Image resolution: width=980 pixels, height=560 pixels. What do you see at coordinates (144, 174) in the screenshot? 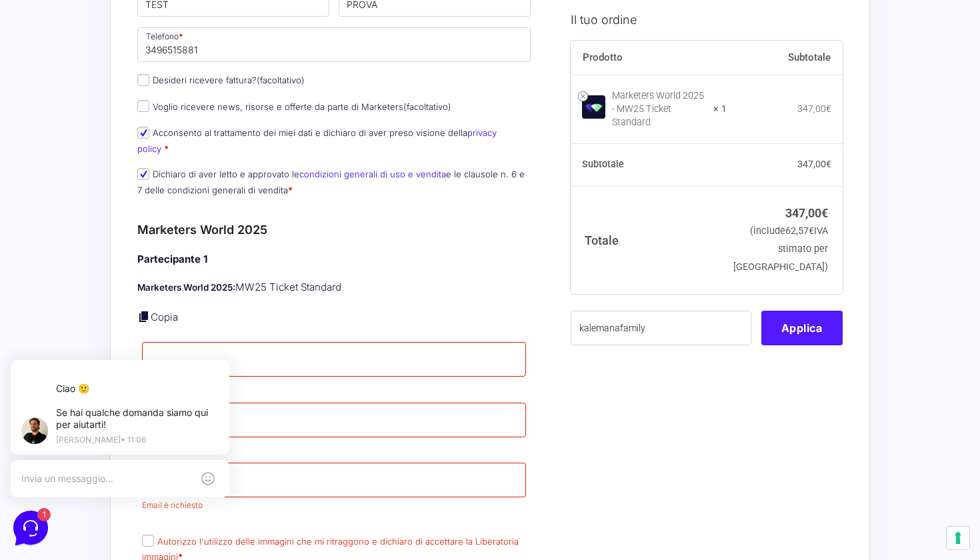
I see `input: Dichiaro di aver letto e approvato lecondizioni generali di uso e venditae le clausole n. 6 e 7 d...` at bounding box center [144, 174].